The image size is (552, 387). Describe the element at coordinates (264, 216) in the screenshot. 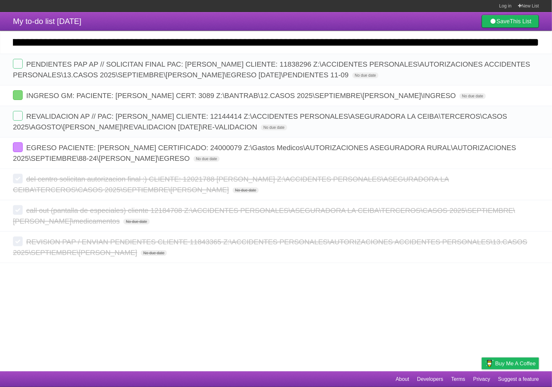

I see `span: call out (pantalla de especiales) cliente 12184708 Z:\ACCIDENTES PERSONALES\ASEGURADORA LA CEIBA\...` at that location.